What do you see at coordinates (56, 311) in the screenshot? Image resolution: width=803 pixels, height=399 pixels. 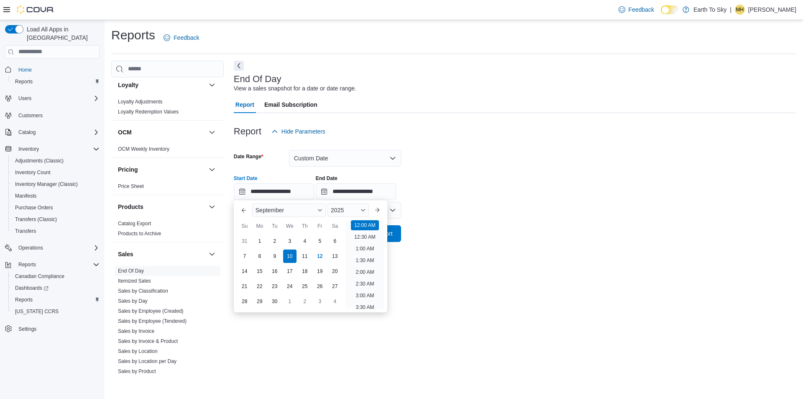 I see `span: Washington CCRS` at bounding box center [56, 311].